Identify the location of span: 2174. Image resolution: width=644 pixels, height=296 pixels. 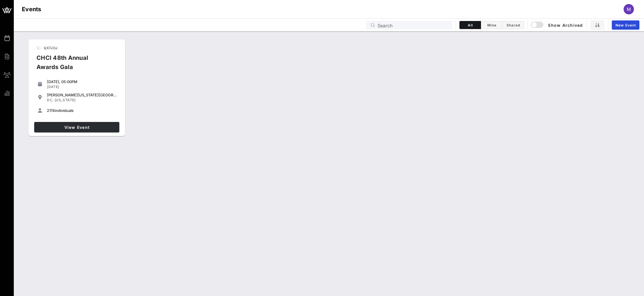
(51, 111).